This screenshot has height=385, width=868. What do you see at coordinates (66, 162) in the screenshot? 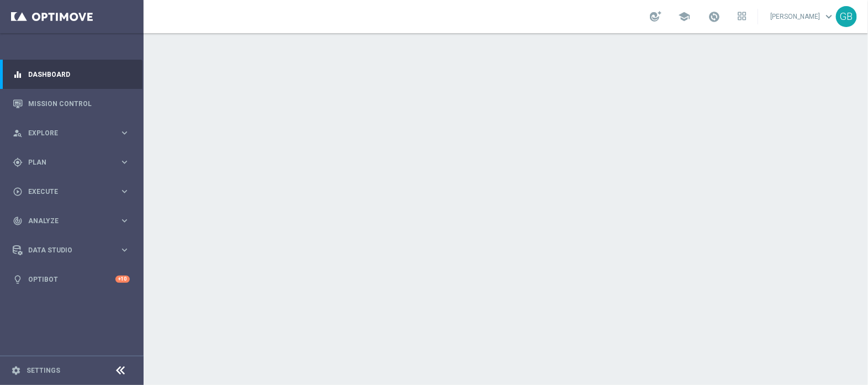
I see `div: Plan` at bounding box center [66, 162].